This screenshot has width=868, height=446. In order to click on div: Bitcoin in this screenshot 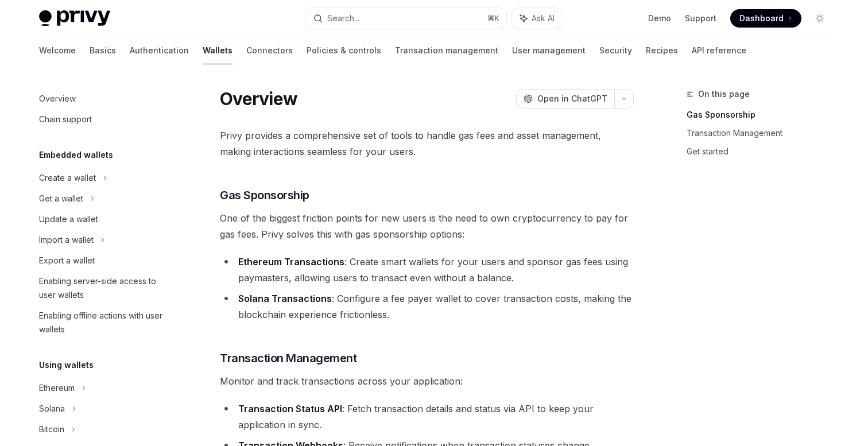, I will do `click(51, 429)`.